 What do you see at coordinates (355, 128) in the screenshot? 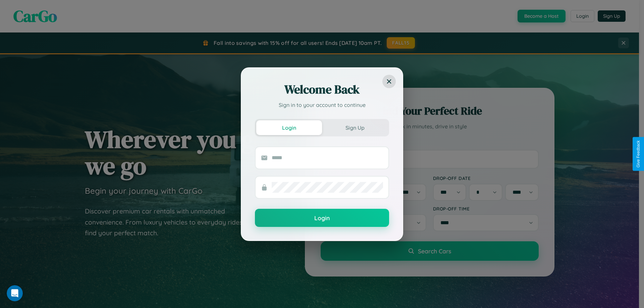
I see `button: Sign Up` at bounding box center [355, 128].